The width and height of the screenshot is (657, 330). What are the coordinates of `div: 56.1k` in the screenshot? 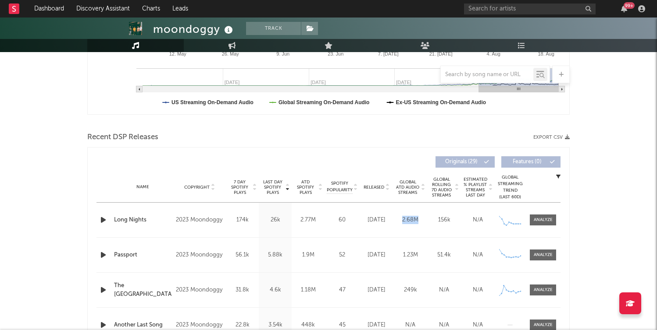 It's located at (242, 256).